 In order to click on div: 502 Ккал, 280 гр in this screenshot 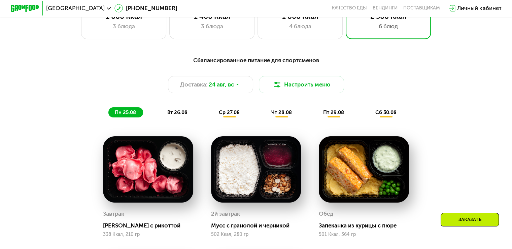, I will do `click(256, 235)`.